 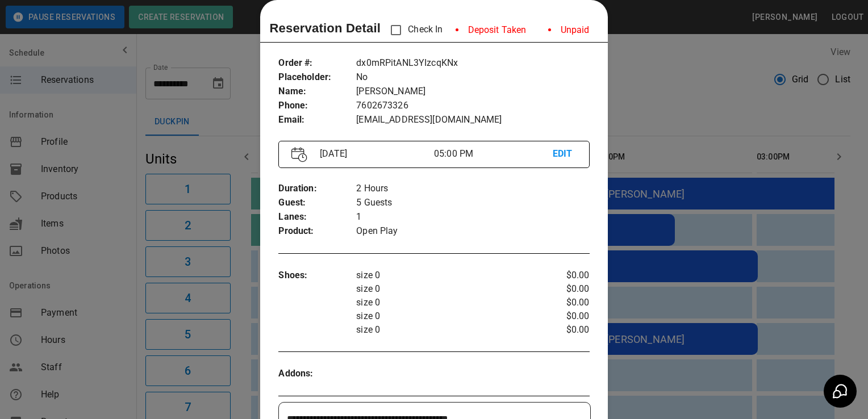 I want to click on p: 2 Hours, so click(x=472, y=189).